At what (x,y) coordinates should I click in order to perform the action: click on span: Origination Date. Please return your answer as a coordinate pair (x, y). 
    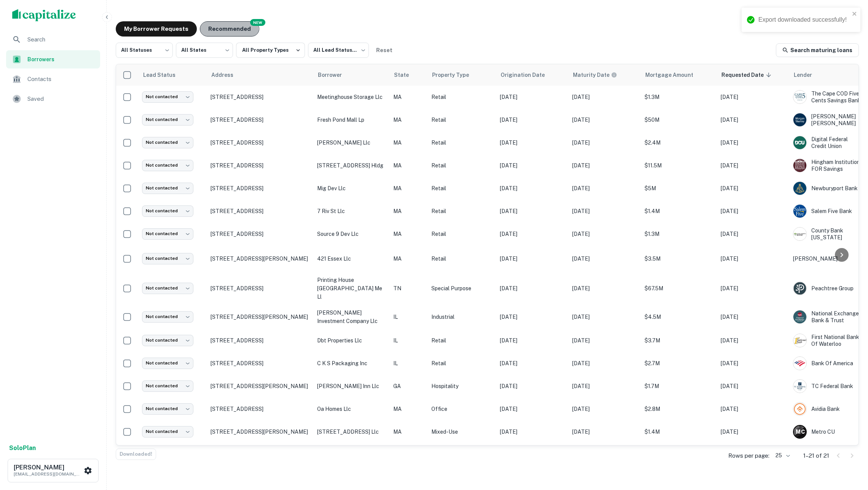
    Looking at the image, I should click on (528, 75).